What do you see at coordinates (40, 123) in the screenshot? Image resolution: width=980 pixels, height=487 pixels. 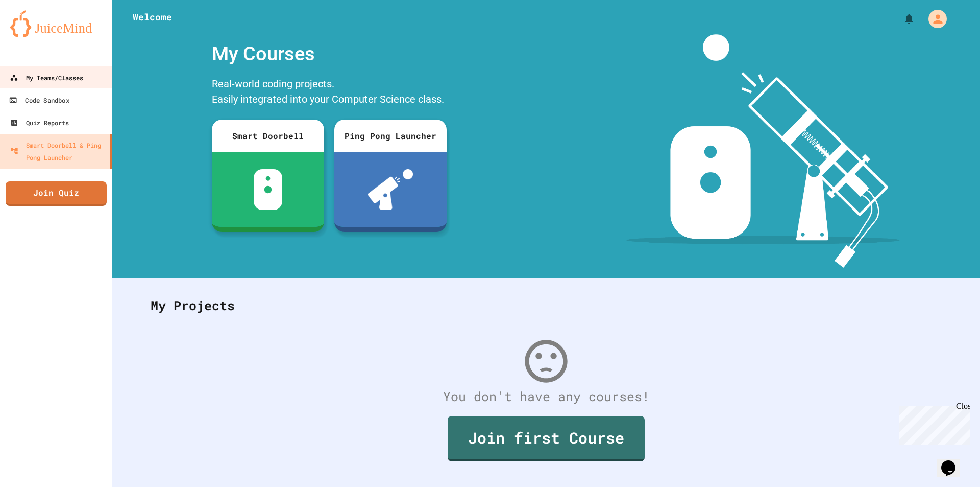 I see `div: Quiz Reports` at bounding box center [40, 123].